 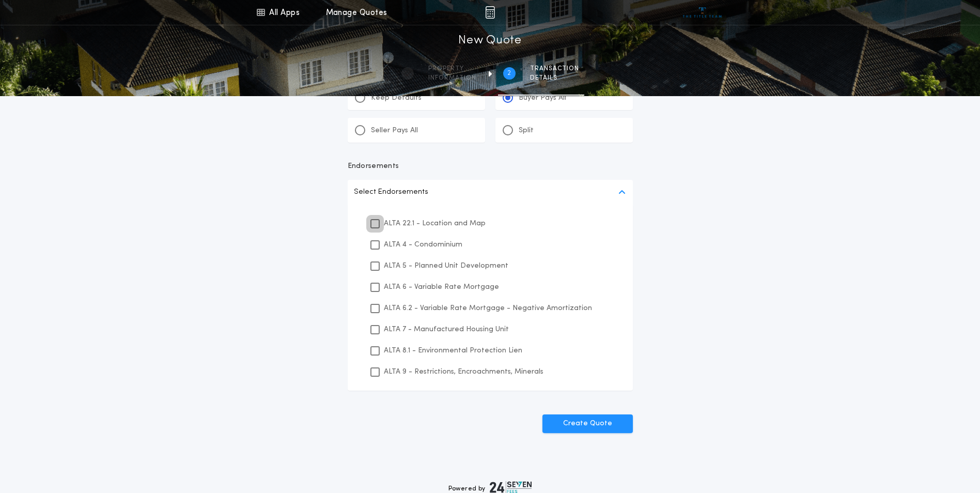 I want to click on span: Transaction, so click(x=555, y=69).